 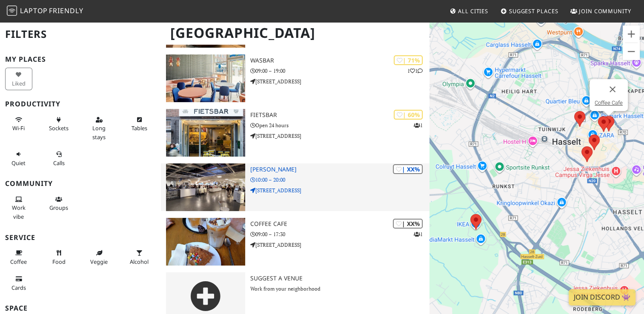 I want to click on span: Join Community, so click(x=605, y=11).